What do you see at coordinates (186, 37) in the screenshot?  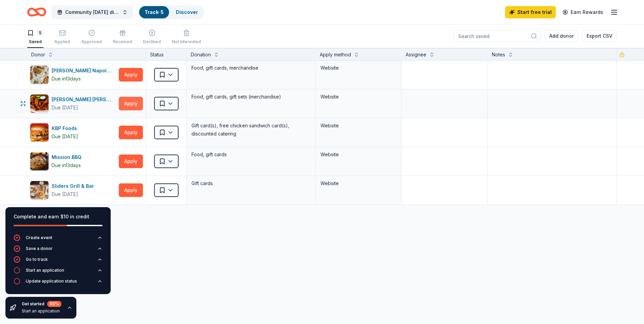 I see `button: Not interested` at bounding box center [186, 37].